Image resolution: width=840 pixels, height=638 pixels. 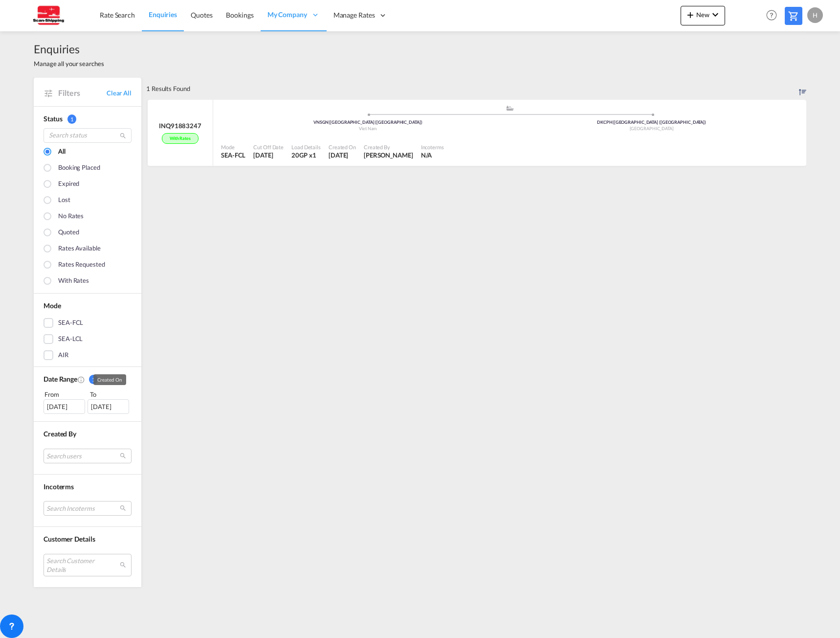 What do you see at coordinates (80, 249) in the screenshot?
I see `div: Rates available` at bounding box center [80, 249].